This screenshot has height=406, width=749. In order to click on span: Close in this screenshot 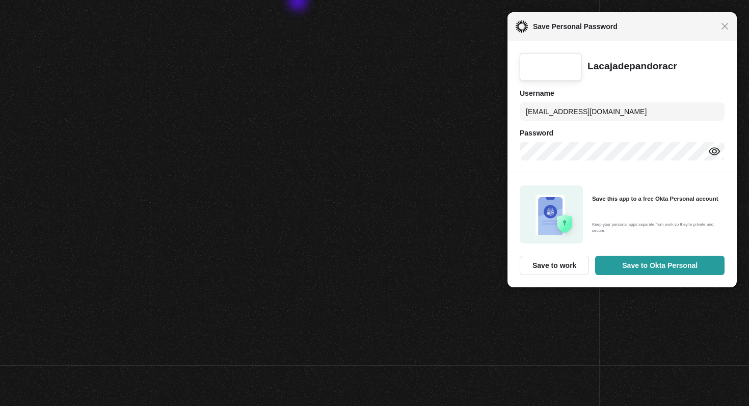, I will do `click(725, 26)`.